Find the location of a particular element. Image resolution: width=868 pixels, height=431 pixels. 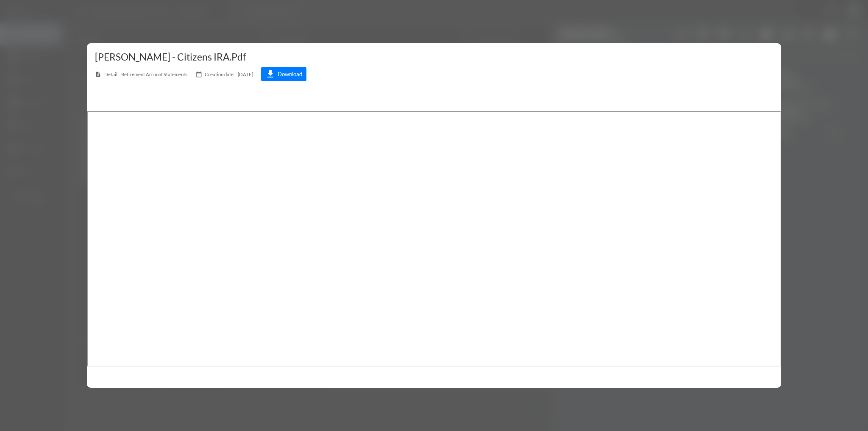

span: Detail: is located at coordinates (111, 74).